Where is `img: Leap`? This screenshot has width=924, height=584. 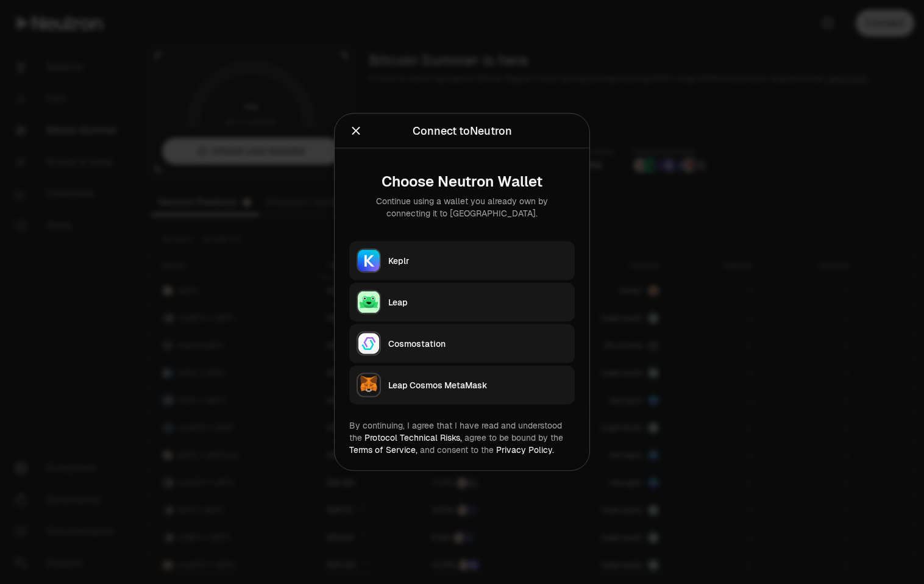
img: Leap is located at coordinates (369, 303).